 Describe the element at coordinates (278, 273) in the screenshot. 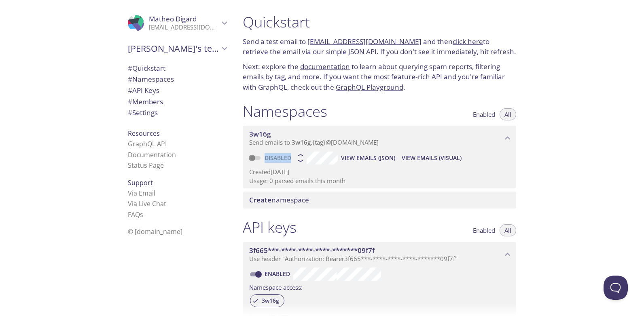

I see `a: Enabled` at that location.